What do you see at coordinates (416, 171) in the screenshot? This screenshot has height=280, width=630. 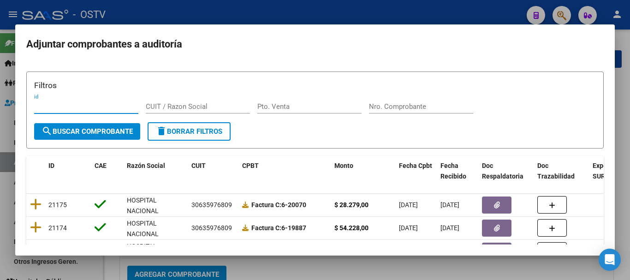 I see `datatable-header-cell: Fecha Cpbt` at bounding box center [416, 171].